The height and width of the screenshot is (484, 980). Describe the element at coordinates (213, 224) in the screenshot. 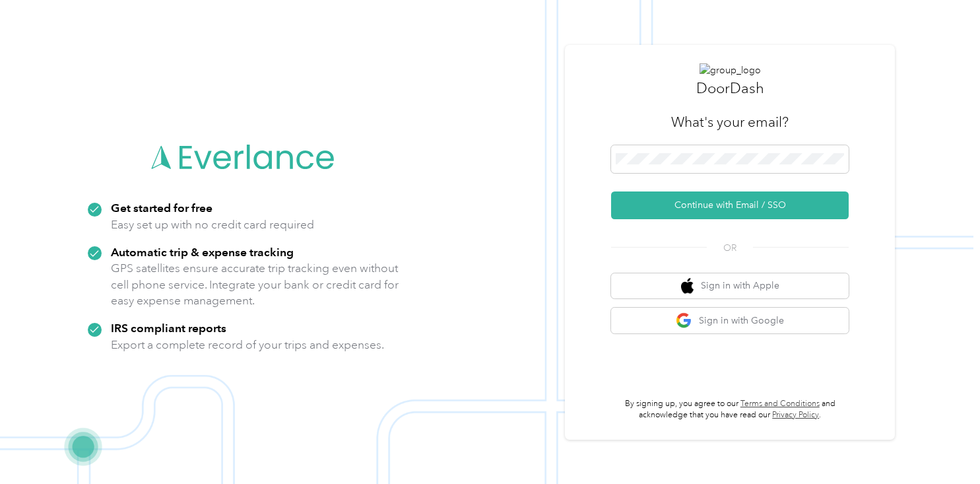

I see `p: Easy set up with no credit card required` at that location.